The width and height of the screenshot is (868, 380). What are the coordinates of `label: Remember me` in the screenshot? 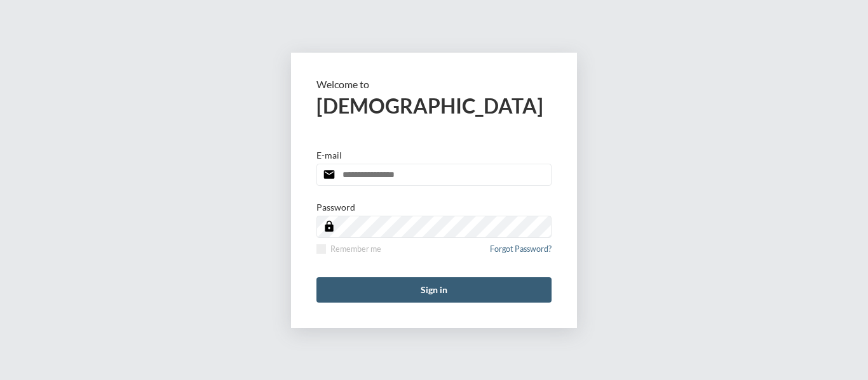 It's located at (348, 249).